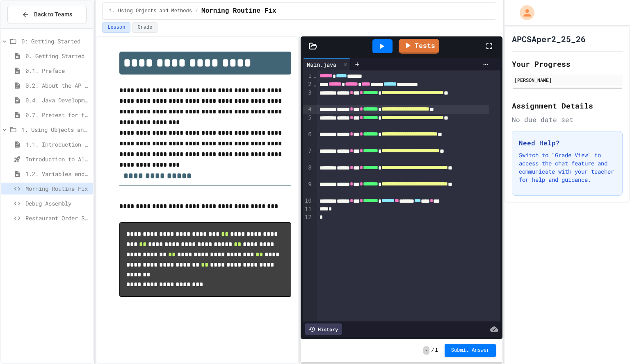 This screenshot has height=364, width=630. Describe the element at coordinates (308, 139) in the screenshot. I see `div: 6` at that location.